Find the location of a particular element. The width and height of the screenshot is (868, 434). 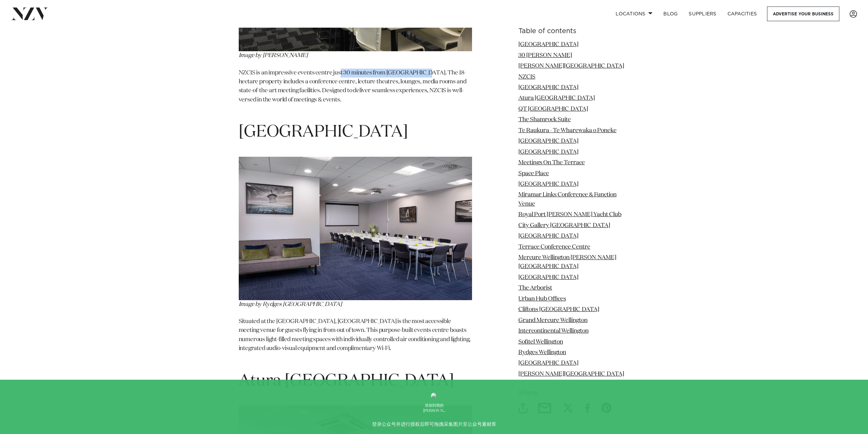

a: Terrace Conference Centre is located at coordinates (554, 247).